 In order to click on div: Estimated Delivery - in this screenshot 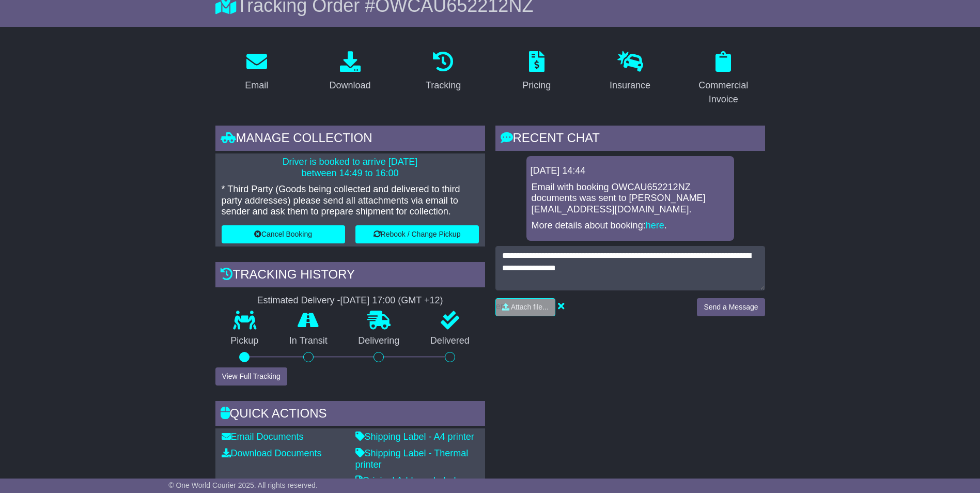, I will do `click(350, 300)`.